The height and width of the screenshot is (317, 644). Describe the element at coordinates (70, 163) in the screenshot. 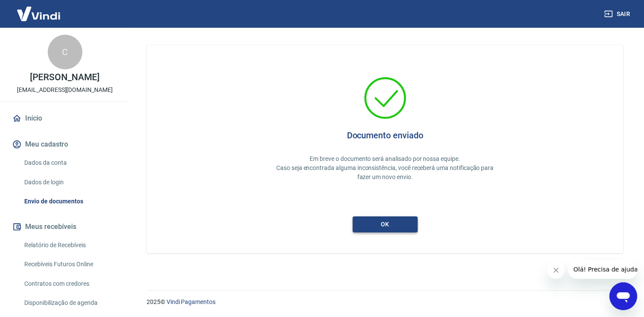

I see `a: Dados da conta` at that location.